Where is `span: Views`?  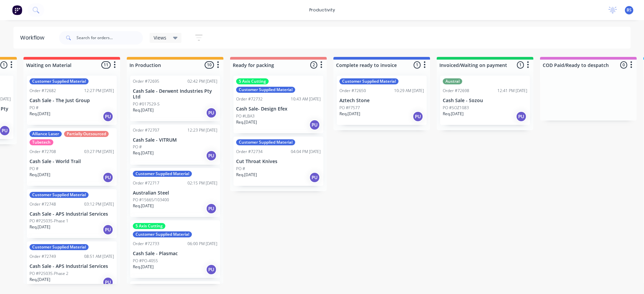 span: Views is located at coordinates (160, 38).